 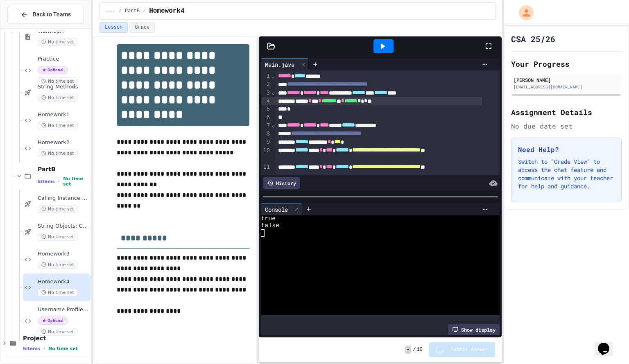 I want to click on button: Grade, so click(x=142, y=28).